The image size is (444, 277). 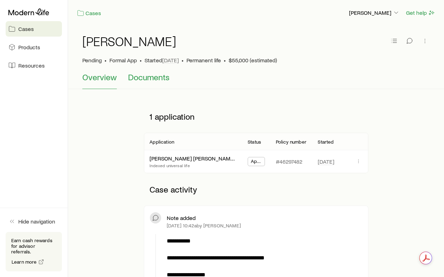 What do you see at coordinates (149, 77) in the screenshot?
I see `span: Documents` at bounding box center [149, 77].